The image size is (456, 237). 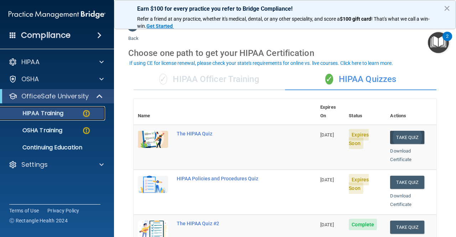 What do you see at coordinates (63, 210) in the screenshot?
I see `a: Privacy Policy` at bounding box center [63, 210].